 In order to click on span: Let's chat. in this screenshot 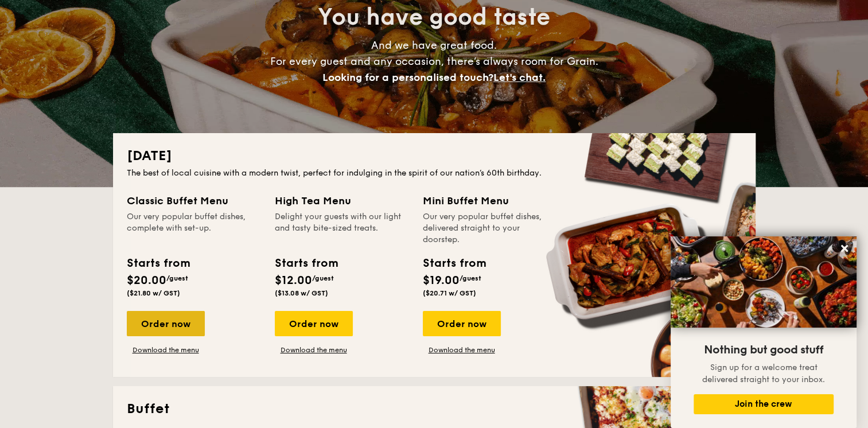, I will do `click(519, 77)`.